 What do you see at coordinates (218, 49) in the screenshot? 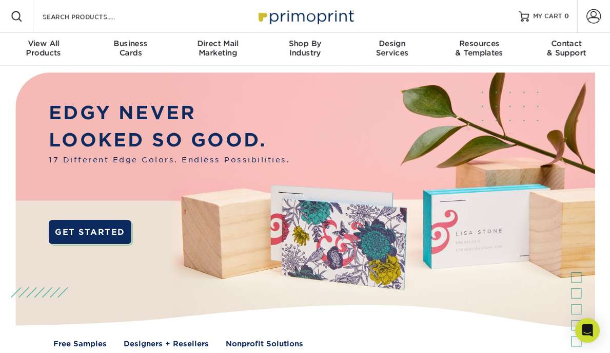
I see `a: Direct MailMarketing` at bounding box center [218, 49].